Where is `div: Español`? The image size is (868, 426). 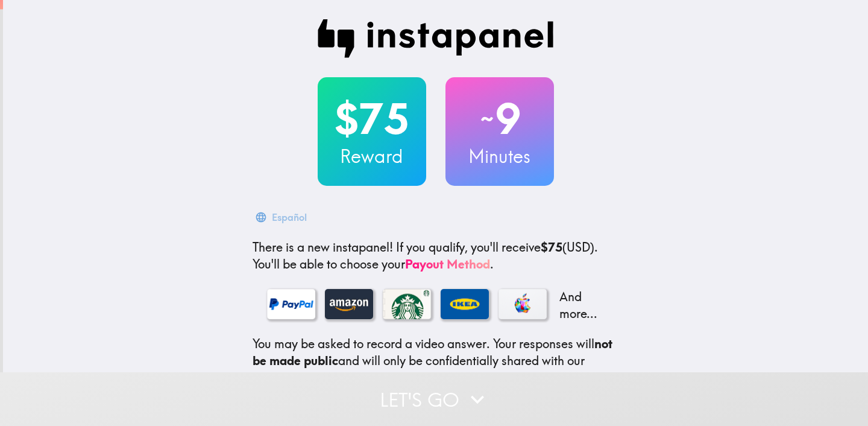 div: Español is located at coordinates (289, 217).